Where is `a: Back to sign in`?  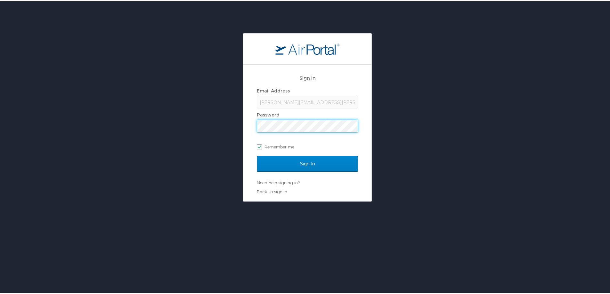 a: Back to sign in is located at coordinates (272, 190).